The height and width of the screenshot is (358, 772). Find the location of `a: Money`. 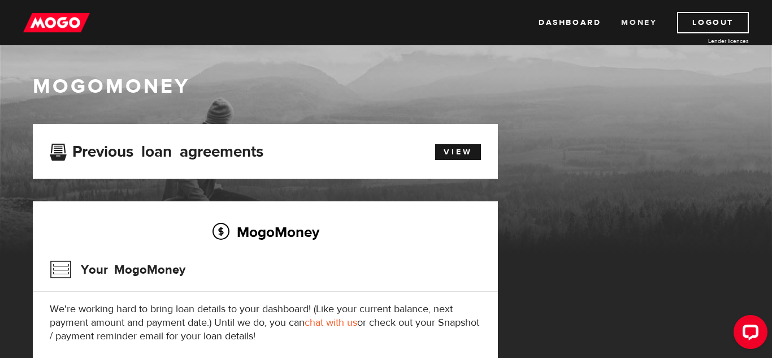

a: Money is located at coordinates (639, 23).